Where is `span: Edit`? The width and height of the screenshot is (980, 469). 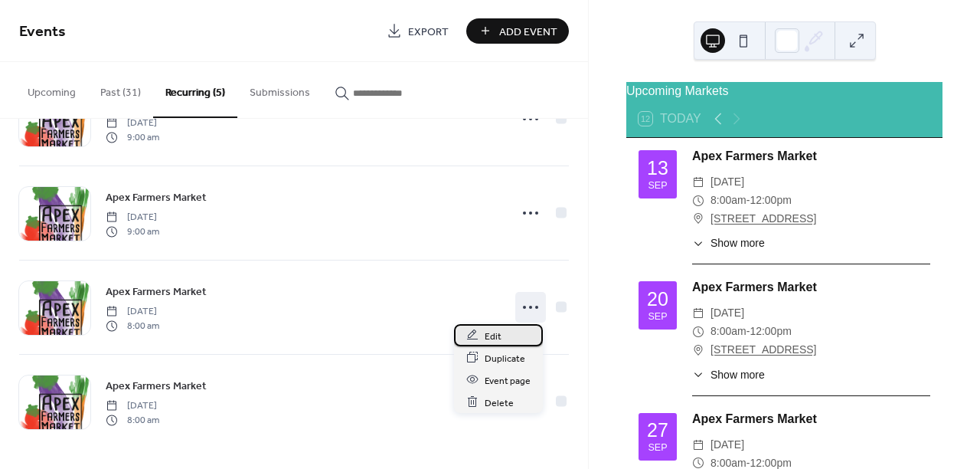 span: Edit is located at coordinates (493, 336).